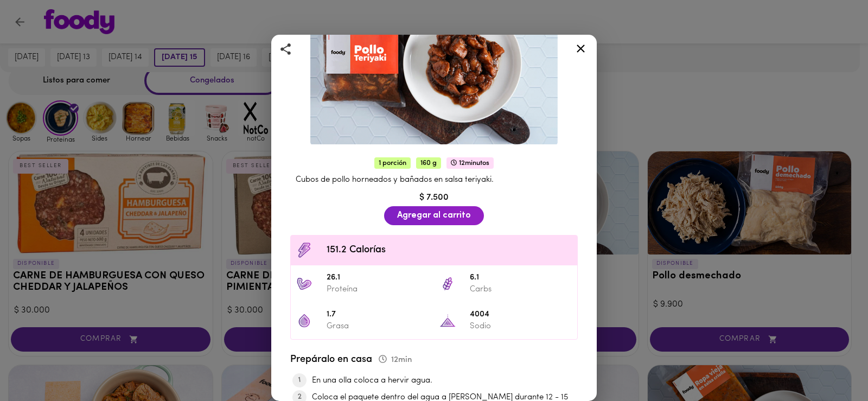  What do you see at coordinates (447, 284) in the screenshot?
I see `img: 6.1 Carbs` at bounding box center [447, 284].